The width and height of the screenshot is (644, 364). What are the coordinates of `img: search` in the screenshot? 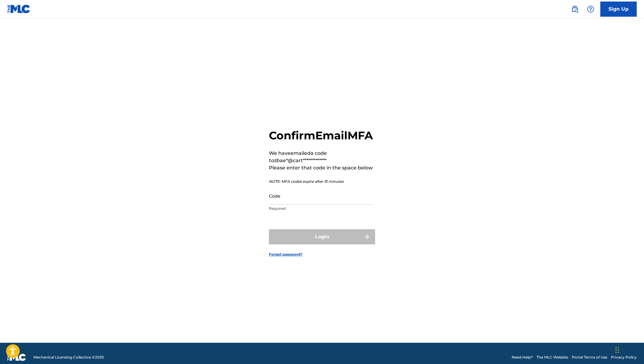 It's located at (575, 9).